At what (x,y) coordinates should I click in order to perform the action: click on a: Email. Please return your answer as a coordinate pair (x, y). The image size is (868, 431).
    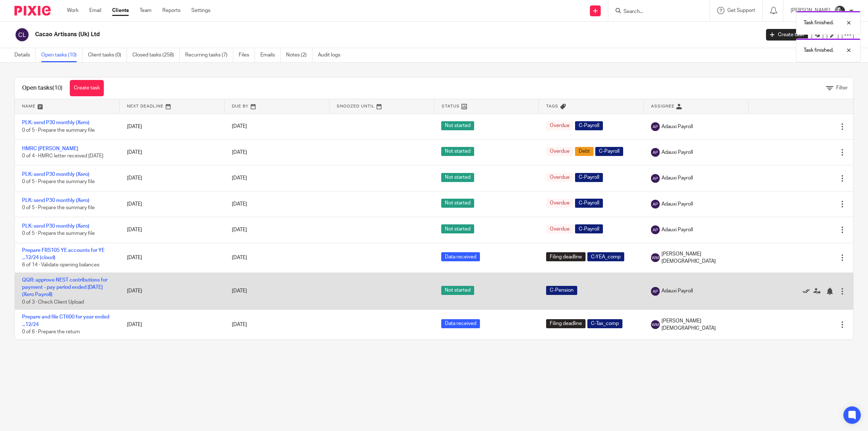
    Looking at the image, I should click on (95, 11).